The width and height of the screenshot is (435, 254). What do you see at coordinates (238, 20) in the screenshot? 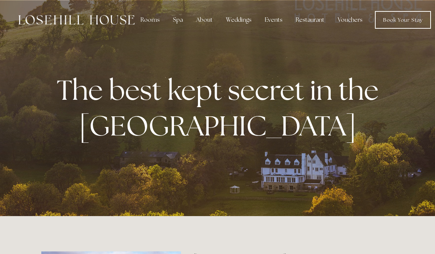
I see `div: Weddings` at bounding box center [238, 20].